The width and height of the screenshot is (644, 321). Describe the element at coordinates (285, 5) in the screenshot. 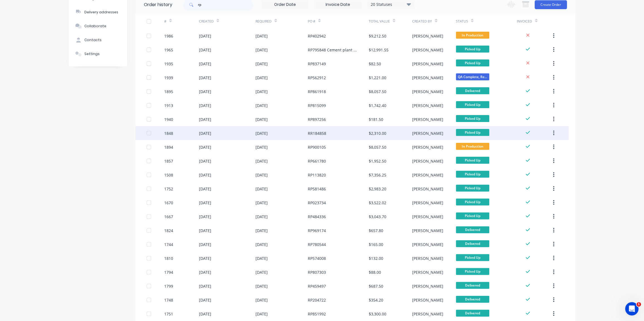

I see `input: Order Date` at that location.